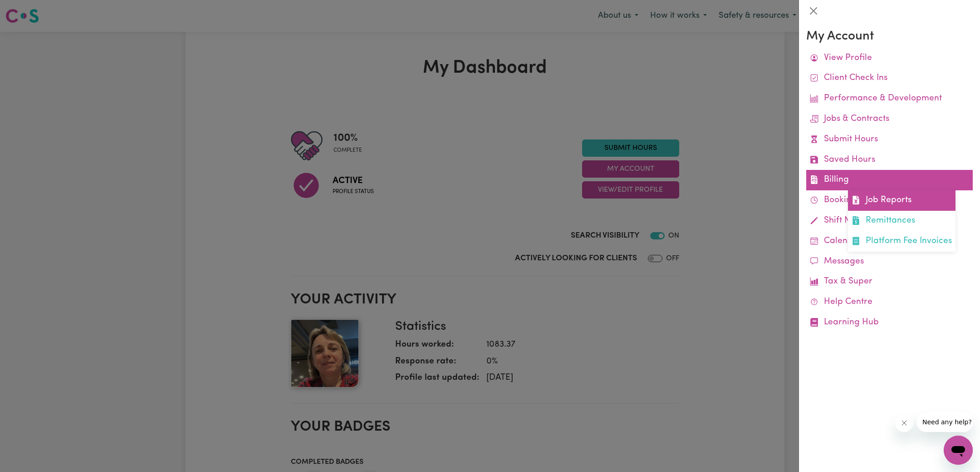  Describe the element at coordinates (890, 221) in the screenshot. I see `a: Shift Notes` at that location.